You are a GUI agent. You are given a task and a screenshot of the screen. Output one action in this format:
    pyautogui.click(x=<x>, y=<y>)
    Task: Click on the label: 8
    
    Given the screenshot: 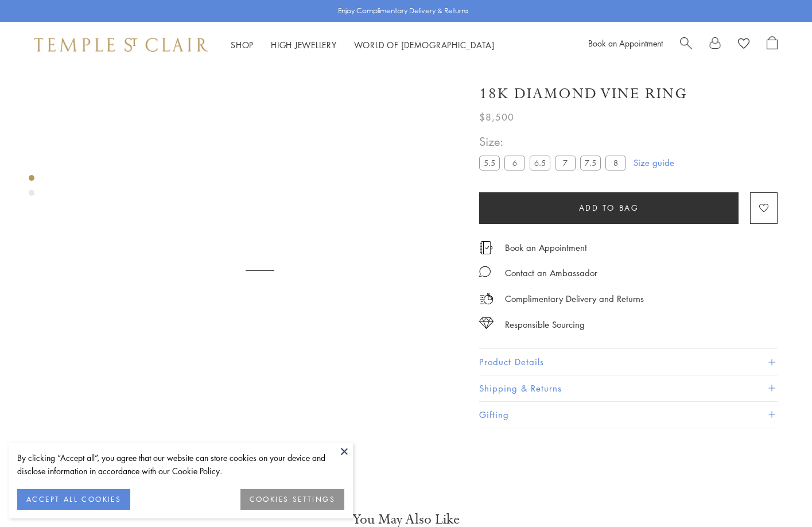 What is the action you would take?
    pyautogui.click(x=615, y=162)
    